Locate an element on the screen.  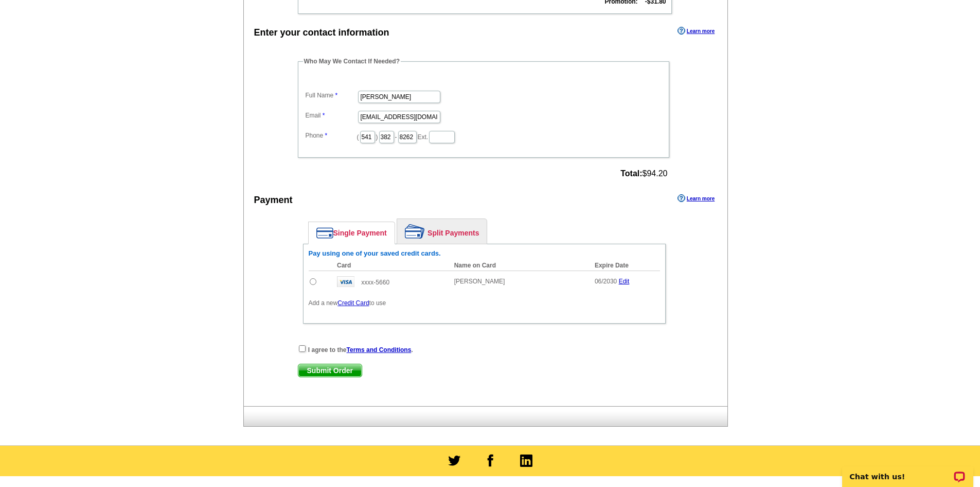
a: Terms and Conditions is located at coordinates (379, 350).